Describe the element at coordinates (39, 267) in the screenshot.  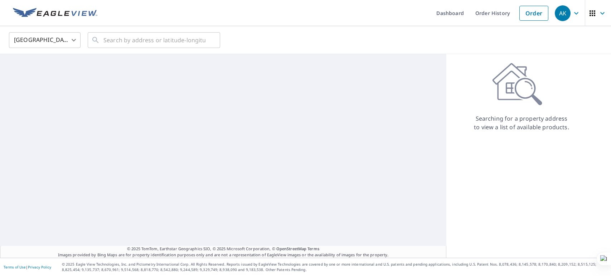
I see `a: Privacy Policy` at that location.